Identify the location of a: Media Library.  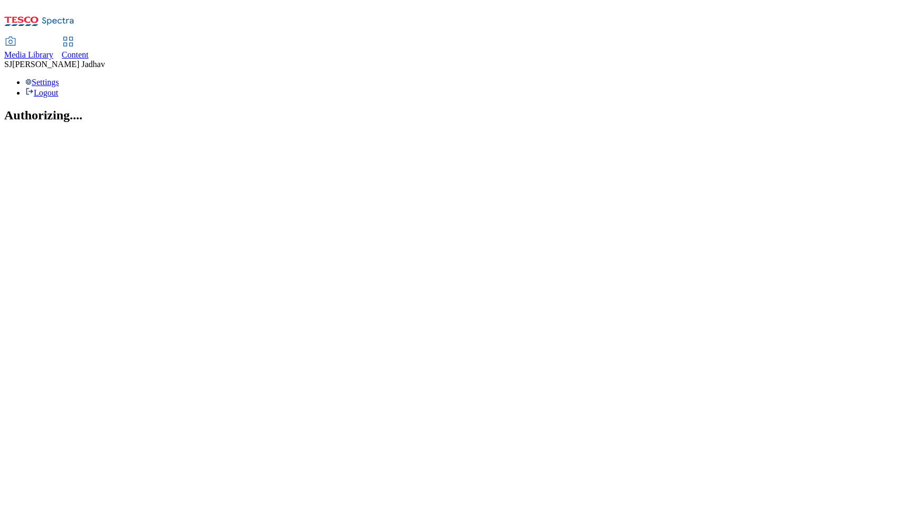
(29, 49).